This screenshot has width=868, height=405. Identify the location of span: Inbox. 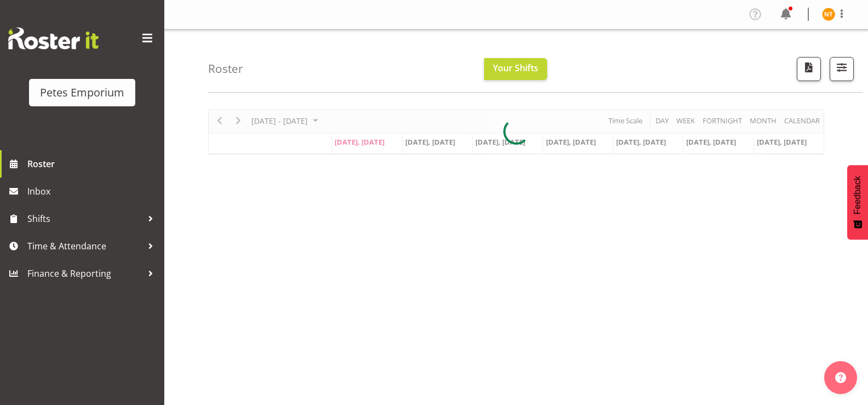
(93, 191).